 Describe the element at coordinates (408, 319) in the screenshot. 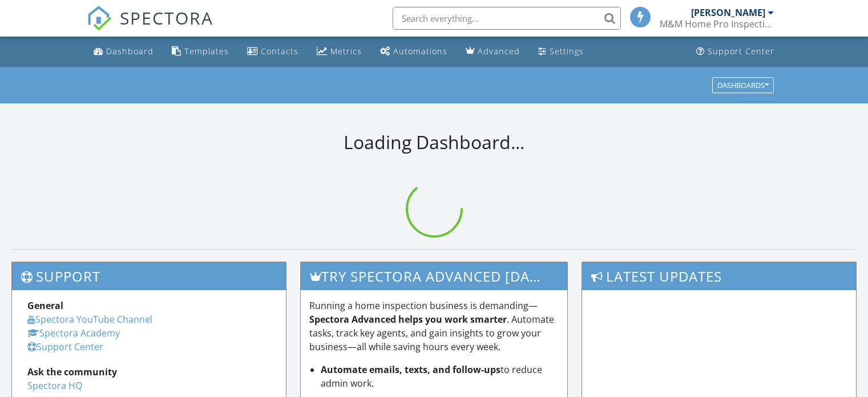

I see `strong: Spectora Advanced helps you work smarter` at that location.